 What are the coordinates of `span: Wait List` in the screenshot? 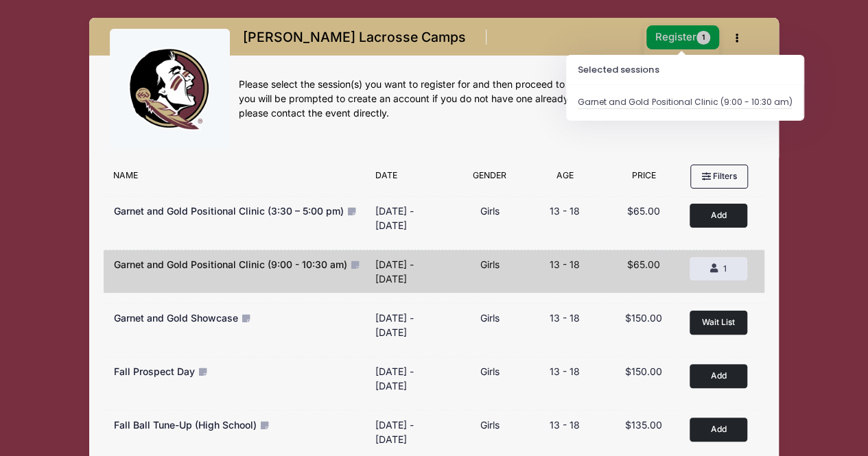 It's located at (718, 322).